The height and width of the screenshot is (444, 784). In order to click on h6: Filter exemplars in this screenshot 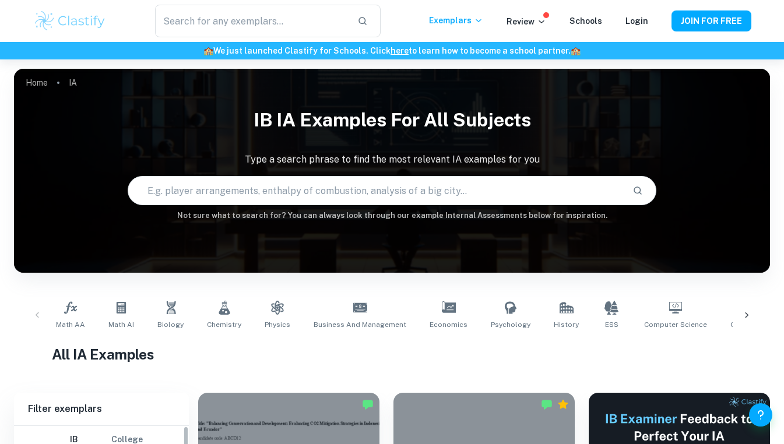, I will do `click(101, 409)`.